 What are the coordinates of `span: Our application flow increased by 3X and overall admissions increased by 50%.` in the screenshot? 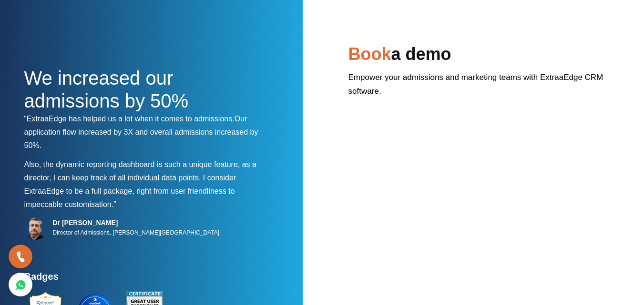 It's located at (141, 132).